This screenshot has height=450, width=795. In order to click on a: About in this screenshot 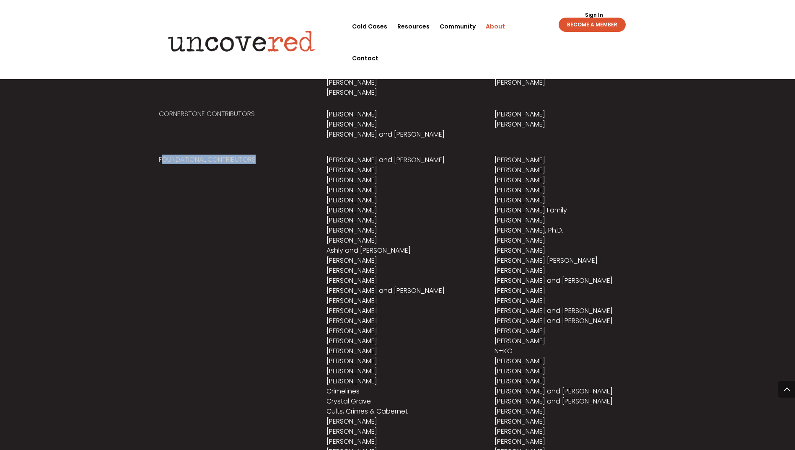, I will do `click(496, 26)`.